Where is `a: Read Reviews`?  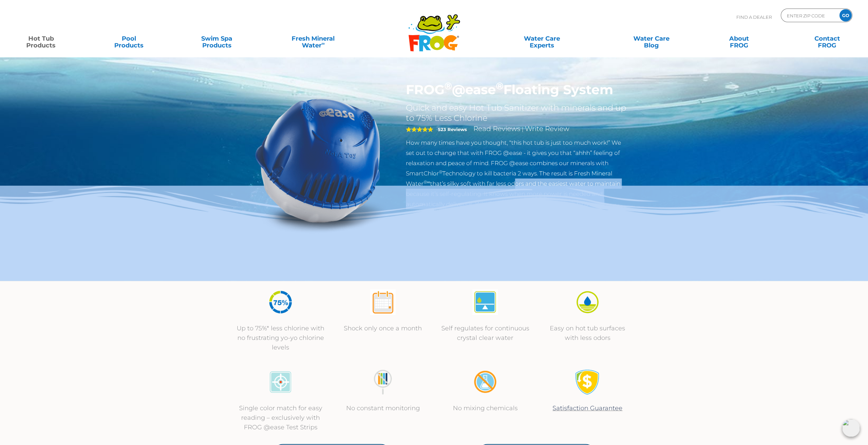
a: Read Reviews is located at coordinates (497, 129).